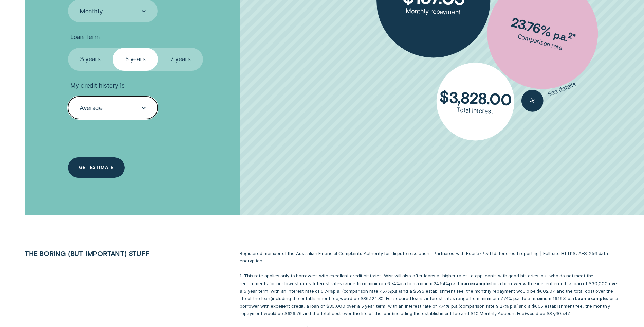 Image resolution: width=644 pixels, height=327 pixels. What do you see at coordinates (135, 59) in the screenshot?
I see `label: 5 years` at bounding box center [135, 59].